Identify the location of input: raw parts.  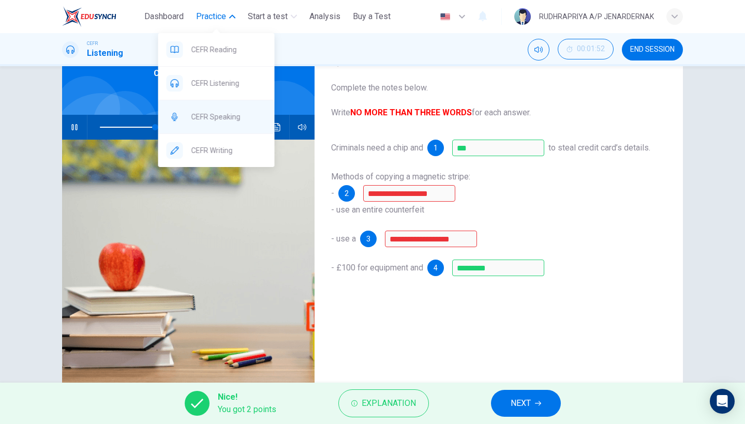
(498, 268).